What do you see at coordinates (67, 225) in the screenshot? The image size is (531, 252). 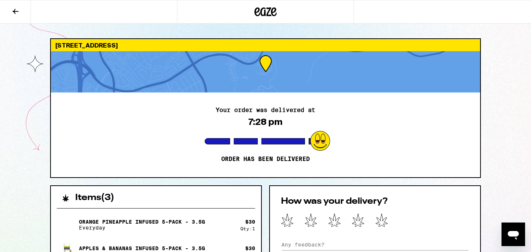 I see `img: Orange Pineapple Infused 5-Pack - 3.5g` at bounding box center [67, 225].